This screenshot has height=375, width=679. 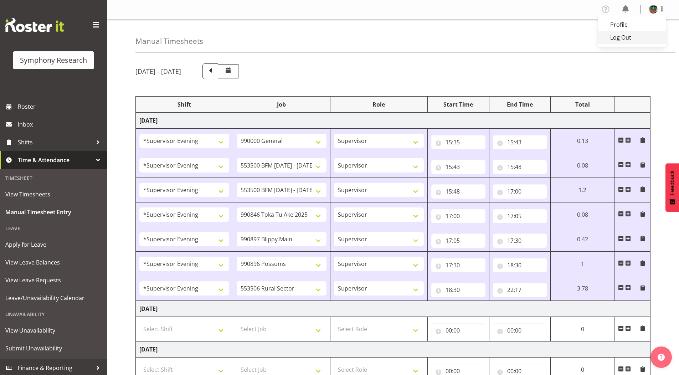 What do you see at coordinates (55, 142) in the screenshot?
I see `span: Shifts` at bounding box center [55, 142].